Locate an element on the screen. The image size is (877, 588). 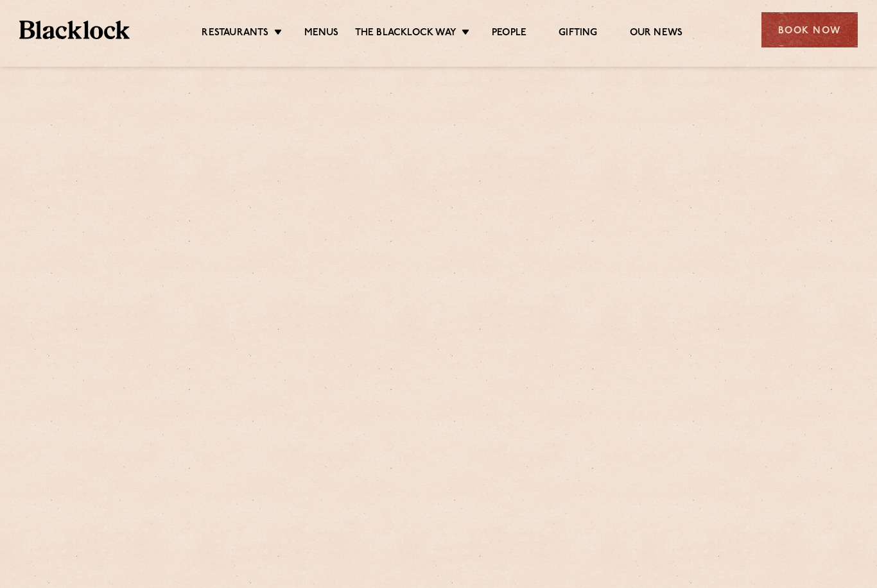
a: The Blacklock Way is located at coordinates (406, 33).